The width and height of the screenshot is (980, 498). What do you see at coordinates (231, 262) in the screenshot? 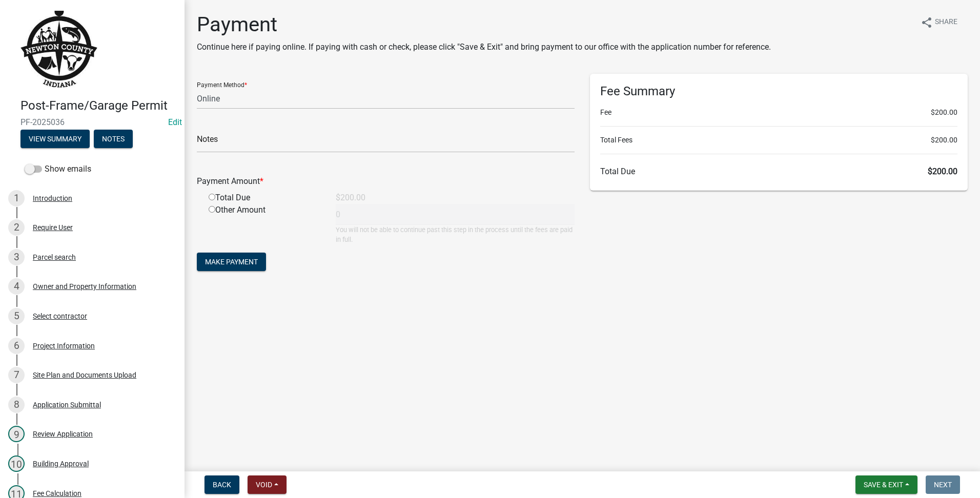
I see `span: Make Payment` at bounding box center [231, 262].